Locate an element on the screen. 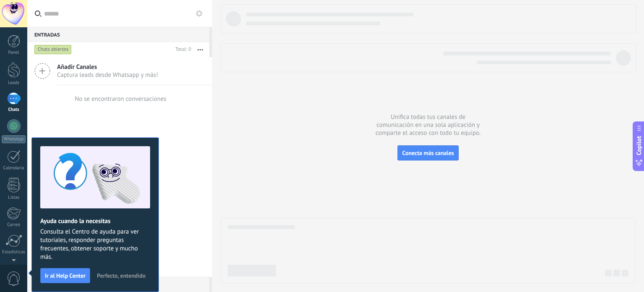 This screenshot has width=644, height=292. span: Conecta más canales is located at coordinates (428, 153).